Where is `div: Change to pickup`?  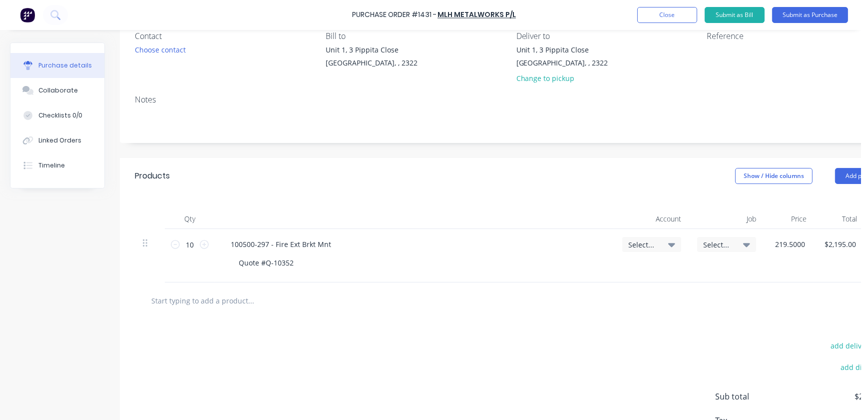 div: Change to pickup is located at coordinates (562, 78).